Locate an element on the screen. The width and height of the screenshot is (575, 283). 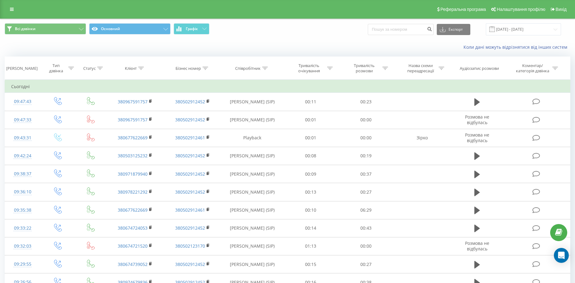
span: Всі дзвінки is located at coordinates (25, 29).